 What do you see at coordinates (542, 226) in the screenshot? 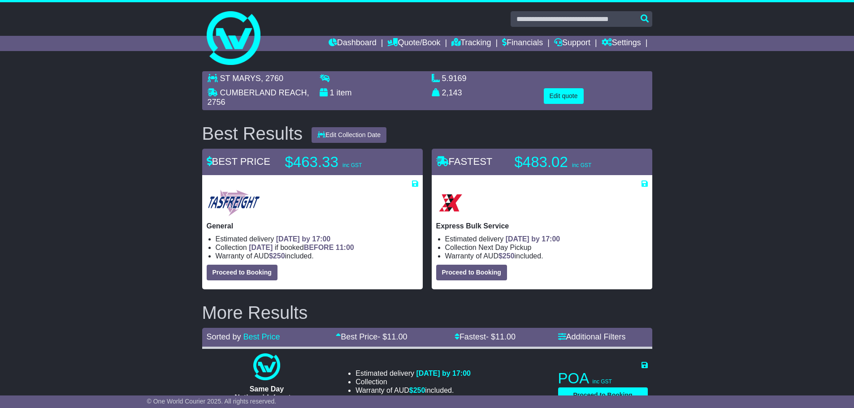
I see `p: Express Bulk Service` at bounding box center [542, 226].